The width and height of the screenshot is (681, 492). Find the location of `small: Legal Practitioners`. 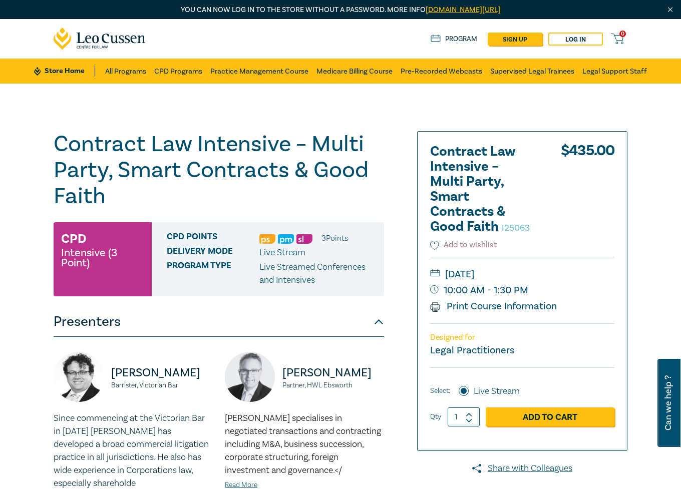

small: Legal Practitioners is located at coordinates (472, 350).